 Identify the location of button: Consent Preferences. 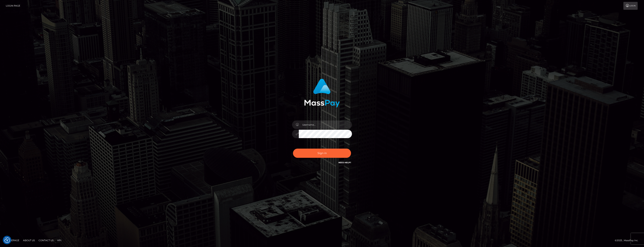
(7, 240).